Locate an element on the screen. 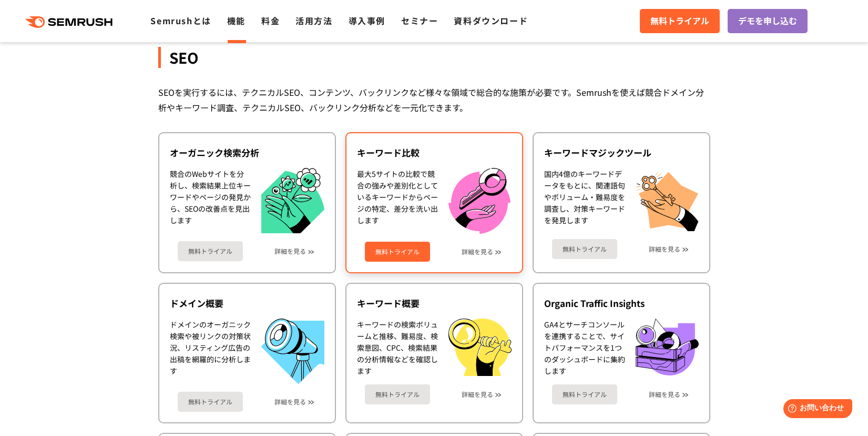 The image size is (868, 436). img: キーワード比較 is located at coordinates (479, 200).